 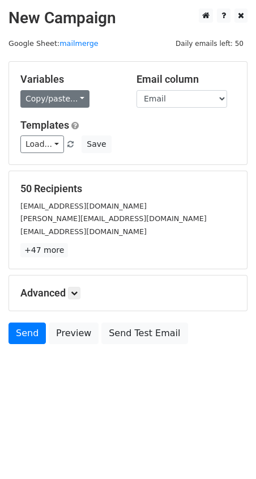 What do you see at coordinates (44, 250) in the screenshot?
I see `a: +47 more` at bounding box center [44, 250].